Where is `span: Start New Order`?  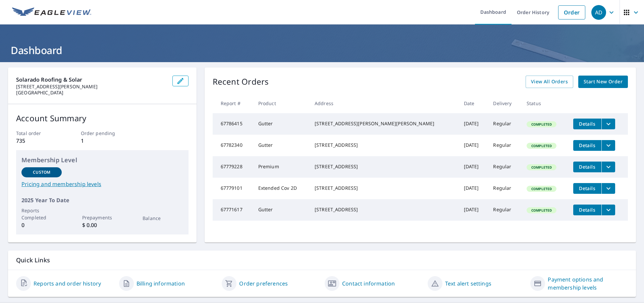 span: Start New Order is located at coordinates (603, 82).